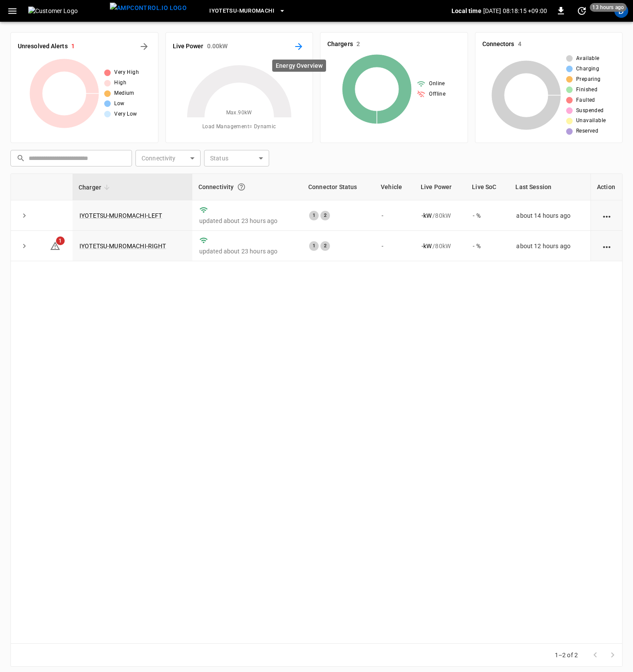 This screenshot has height=672, width=633. Describe the element at coordinates (340, 44) in the screenshot. I see `h6: Chargers` at that location.